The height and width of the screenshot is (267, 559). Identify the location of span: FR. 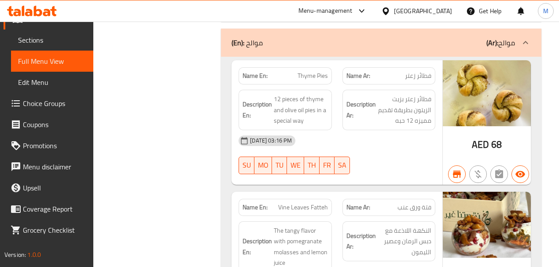
(327, 165).